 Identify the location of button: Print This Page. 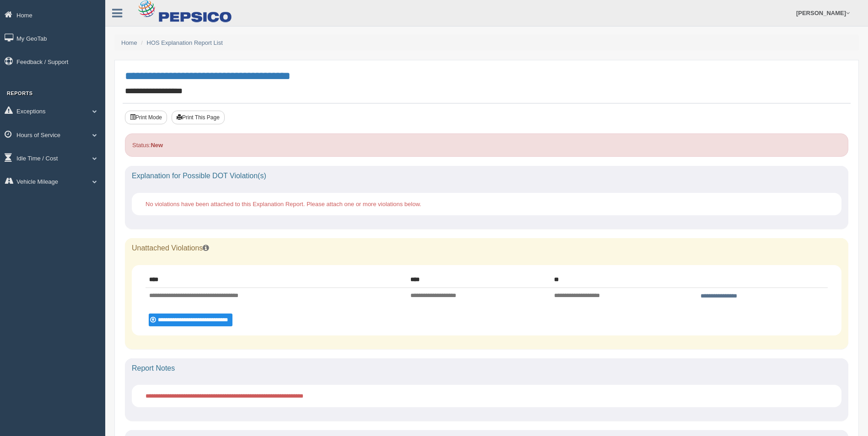
(198, 118).